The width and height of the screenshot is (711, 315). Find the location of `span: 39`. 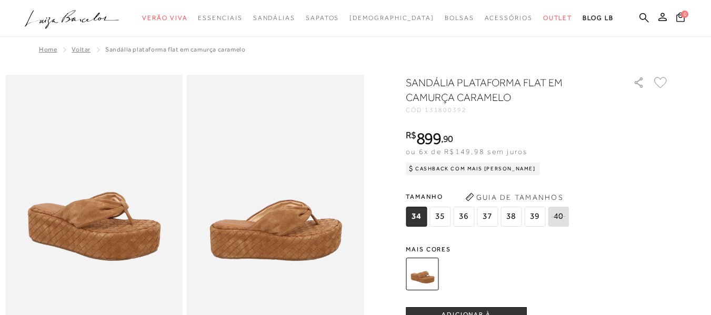

span: 39 is located at coordinates (534, 217).